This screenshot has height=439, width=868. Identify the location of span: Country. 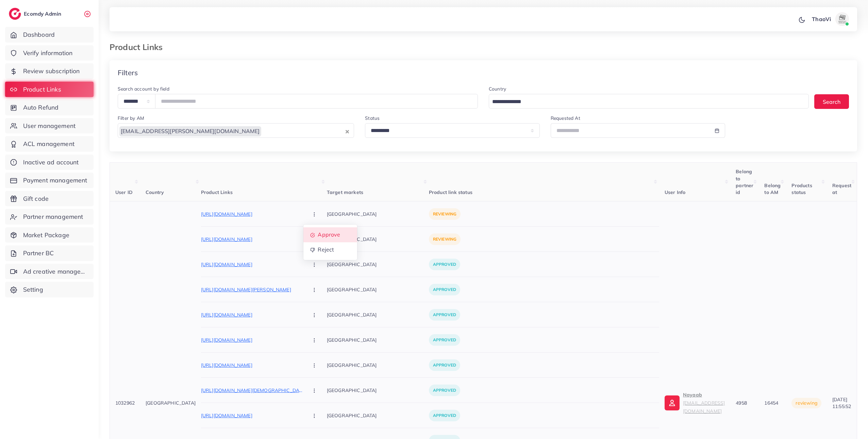
(155, 193).